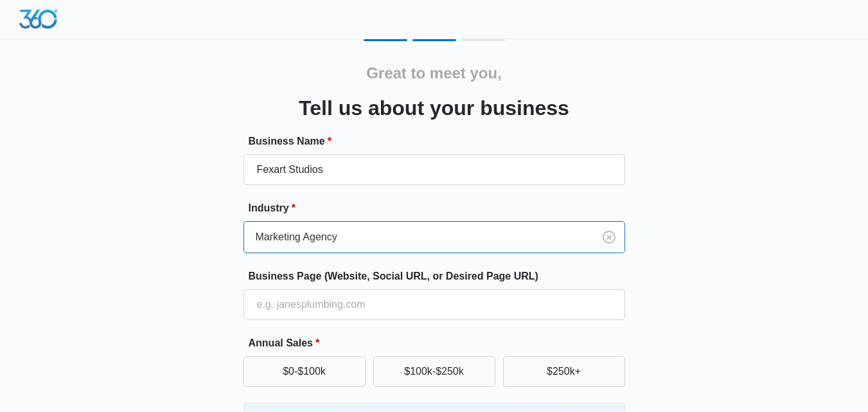 This screenshot has width=868, height=412. I want to click on h2: Great to meet you,, so click(434, 73).